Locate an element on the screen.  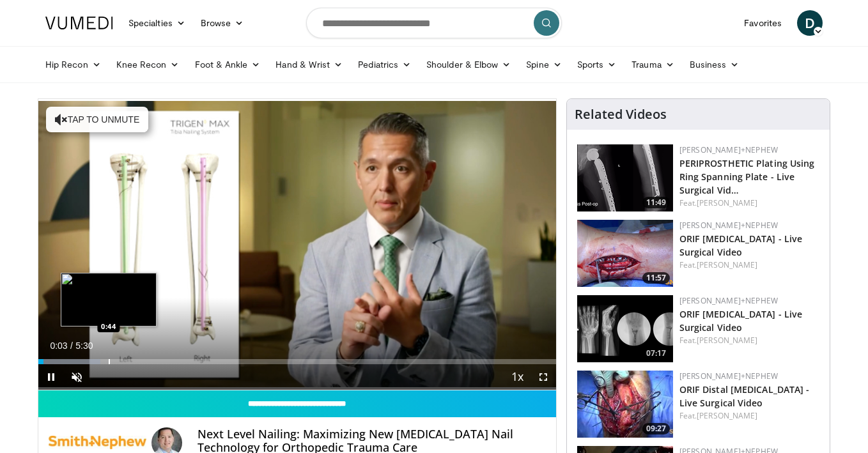
a: Browse is located at coordinates (222, 23).